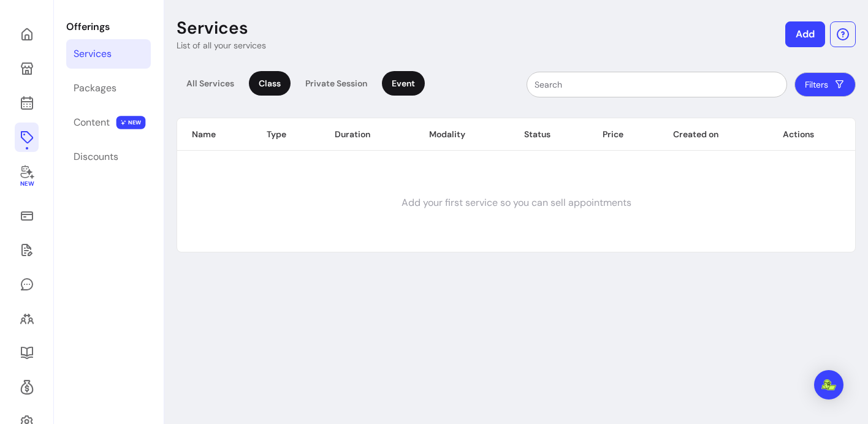 The image size is (868, 424). I want to click on a: Offerings, so click(27, 138).